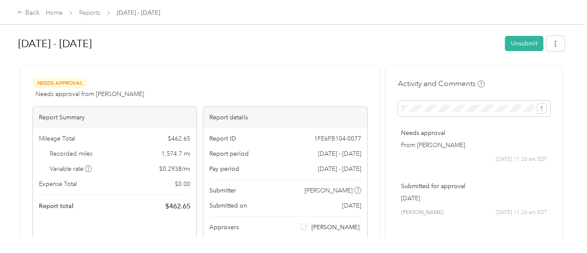  Describe the element at coordinates (228, 206) in the screenshot. I see `span: Submitted on` at that location.